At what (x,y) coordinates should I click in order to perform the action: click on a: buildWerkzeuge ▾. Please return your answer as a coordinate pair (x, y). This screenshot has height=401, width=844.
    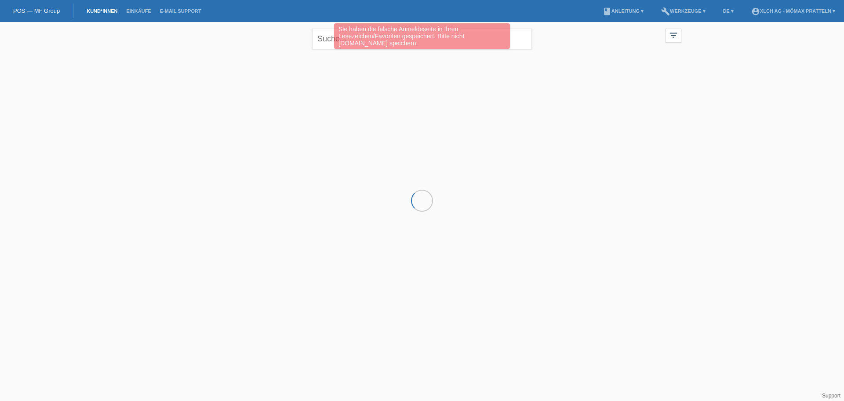
    Looking at the image, I should click on (683, 11).